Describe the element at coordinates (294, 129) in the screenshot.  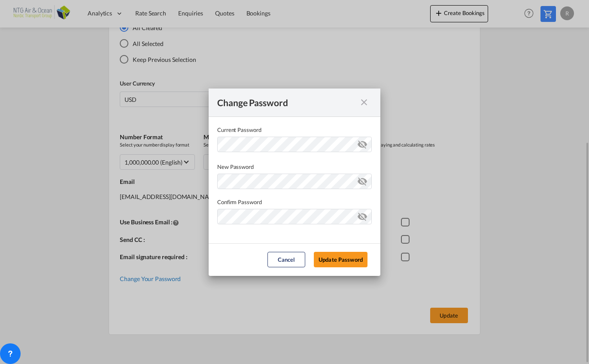
I see `label: Current Password` at that location.